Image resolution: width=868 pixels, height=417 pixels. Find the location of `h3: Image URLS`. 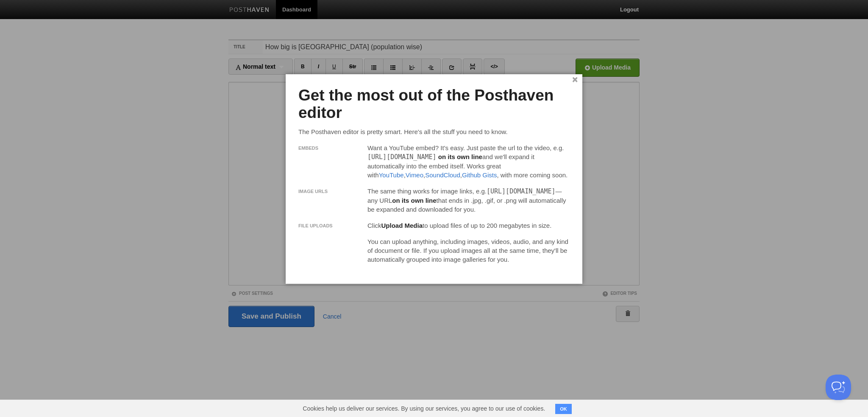

h3: Image URLS is located at coordinates (330, 191).